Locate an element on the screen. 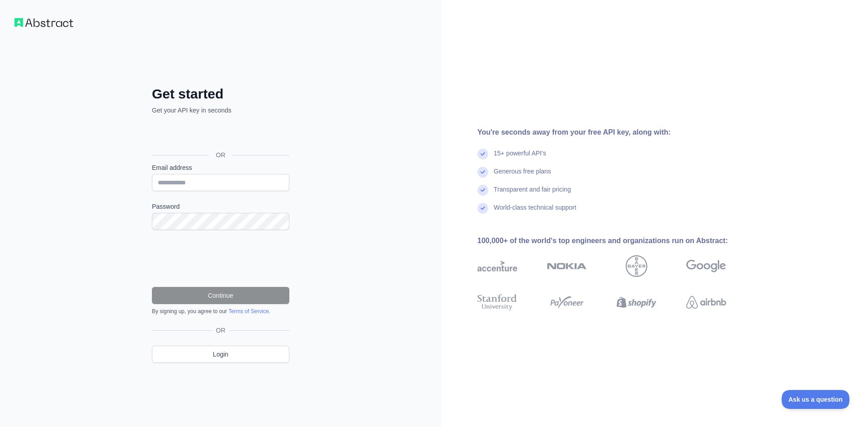  img: google is located at coordinates (706, 266).